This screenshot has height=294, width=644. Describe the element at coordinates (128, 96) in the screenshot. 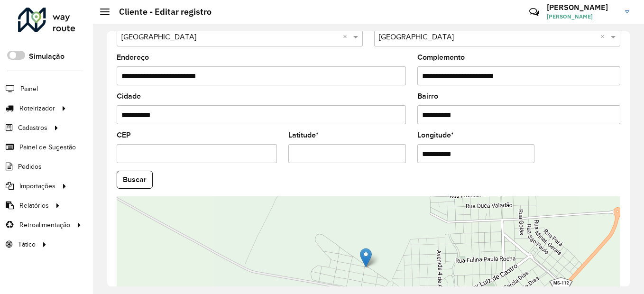

I see `label: Cidade` at that location.